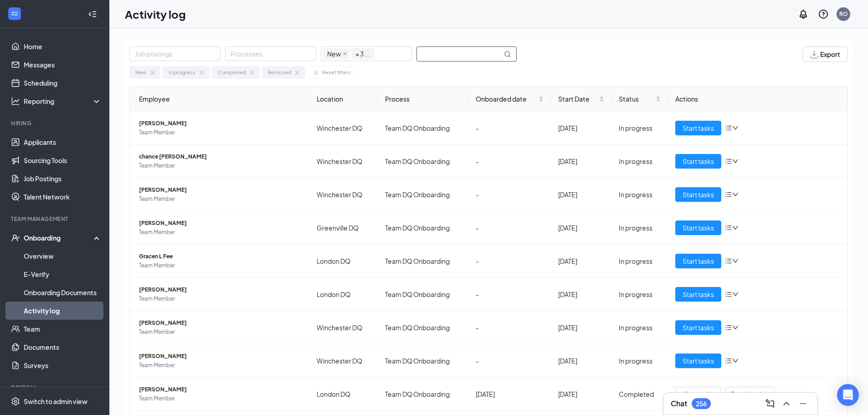  Describe the element at coordinates (62, 311) in the screenshot. I see `a: Activity log` at that location.